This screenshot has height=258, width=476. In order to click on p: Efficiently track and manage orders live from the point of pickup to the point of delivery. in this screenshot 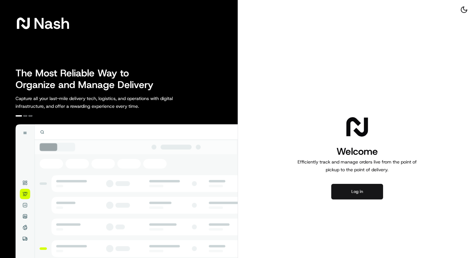, I will do `click(357, 166)`.